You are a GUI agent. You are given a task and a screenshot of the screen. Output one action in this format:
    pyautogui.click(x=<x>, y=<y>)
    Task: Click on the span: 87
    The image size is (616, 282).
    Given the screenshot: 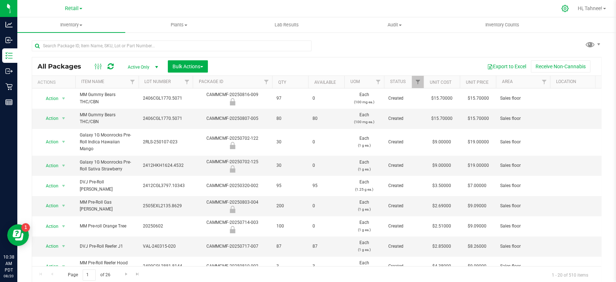 What is the action you would take?
    pyautogui.click(x=326, y=246)
    